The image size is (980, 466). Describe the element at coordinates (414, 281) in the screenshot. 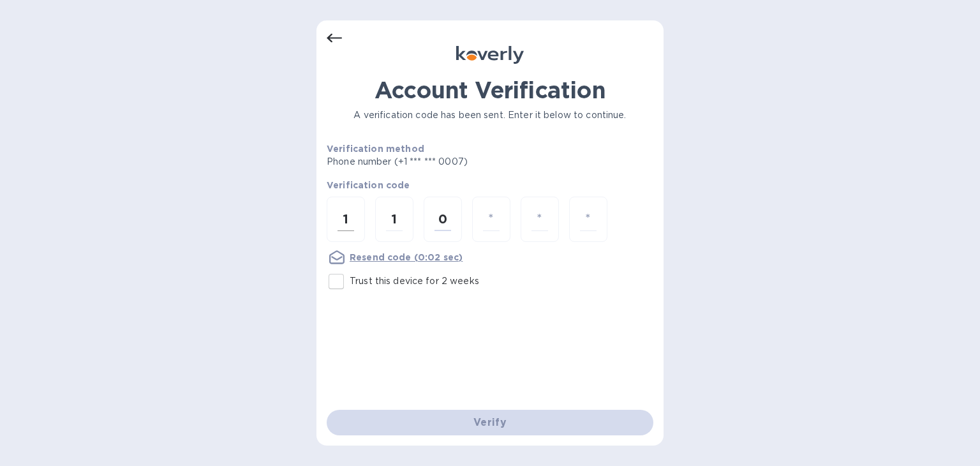

I see `p: Trust this device for 2 weeks` at that location.